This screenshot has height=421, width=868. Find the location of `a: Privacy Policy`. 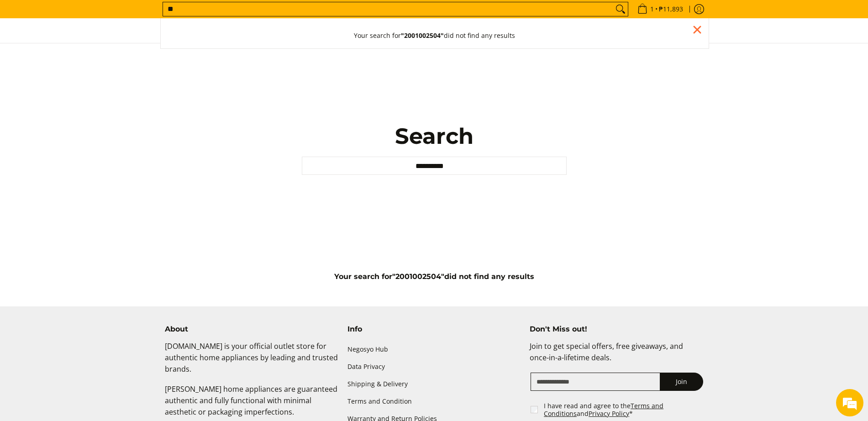

a: Privacy Policy is located at coordinates (608, 413).